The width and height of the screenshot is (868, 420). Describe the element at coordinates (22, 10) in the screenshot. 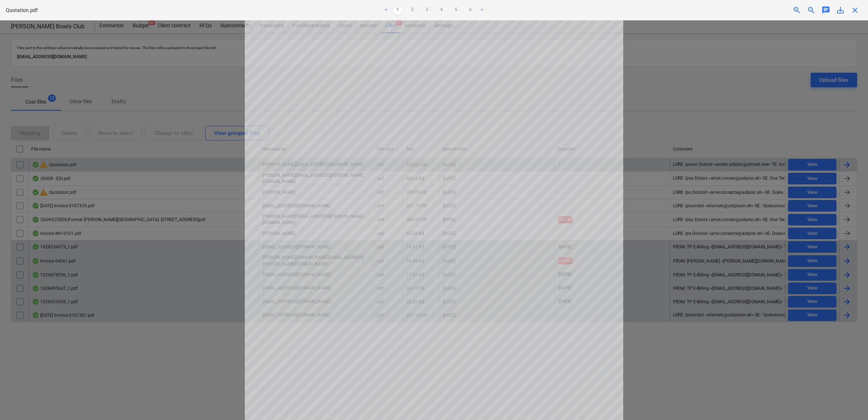

I see `p: Quotation.pdf` at that location.